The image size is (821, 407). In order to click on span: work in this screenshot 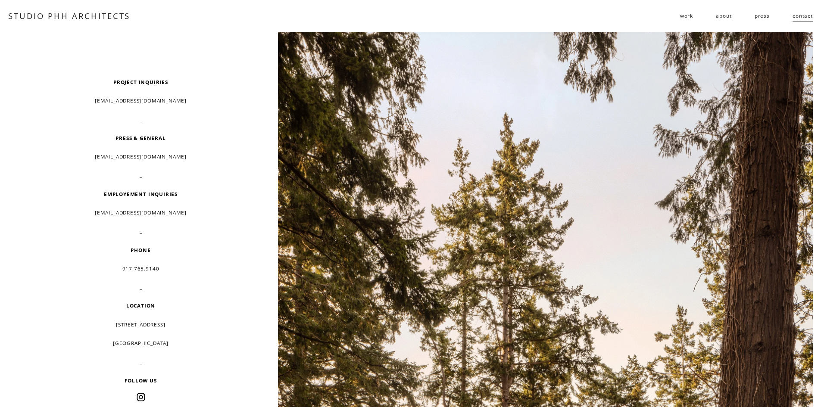, I will do `click(686, 16)`.